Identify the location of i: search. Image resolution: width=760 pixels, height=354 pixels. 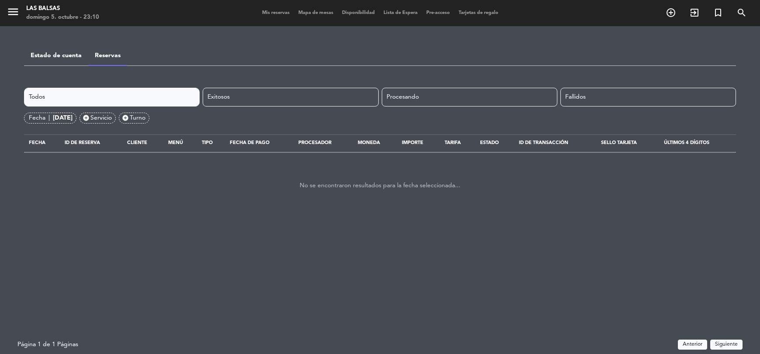
(741, 13).